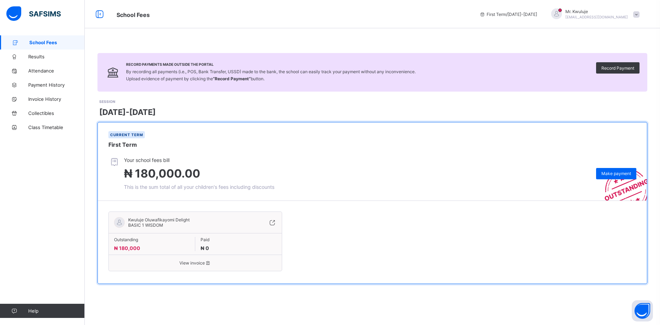  Describe the element at coordinates (199, 160) in the screenshot. I see `span: Your school fees bill` at that location.